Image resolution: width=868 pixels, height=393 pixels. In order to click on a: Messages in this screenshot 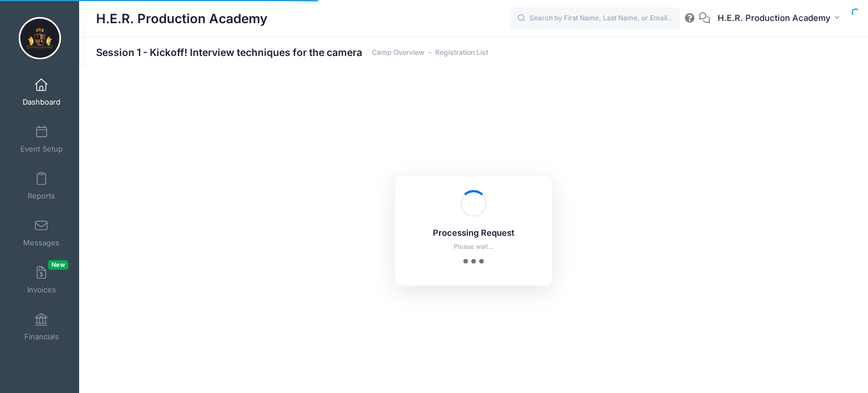, I will do `click(41, 234)`.